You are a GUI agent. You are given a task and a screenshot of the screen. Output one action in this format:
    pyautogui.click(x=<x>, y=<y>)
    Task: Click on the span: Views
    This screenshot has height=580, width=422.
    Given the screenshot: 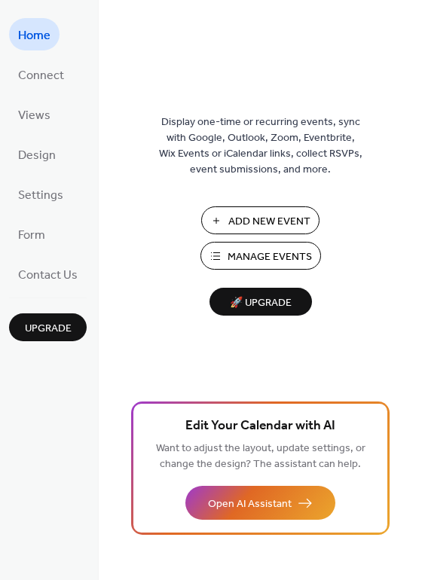 What is the action you would take?
    pyautogui.click(x=34, y=115)
    